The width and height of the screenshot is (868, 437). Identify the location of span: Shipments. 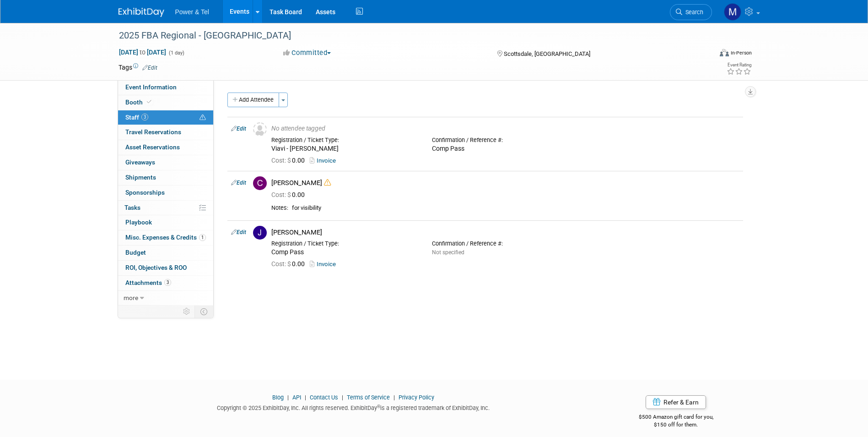
(141, 177).